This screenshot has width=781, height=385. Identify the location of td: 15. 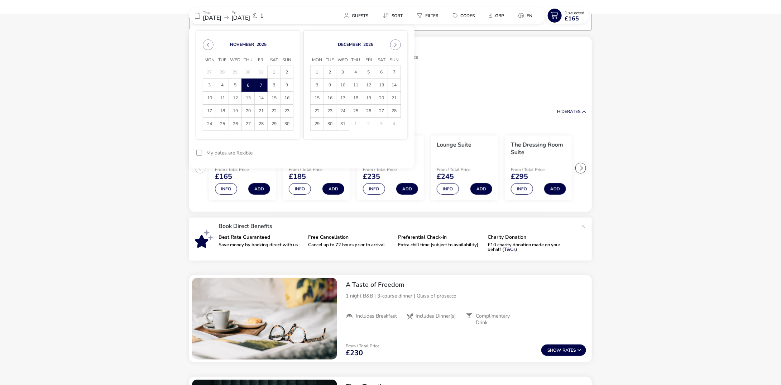
(274, 98).